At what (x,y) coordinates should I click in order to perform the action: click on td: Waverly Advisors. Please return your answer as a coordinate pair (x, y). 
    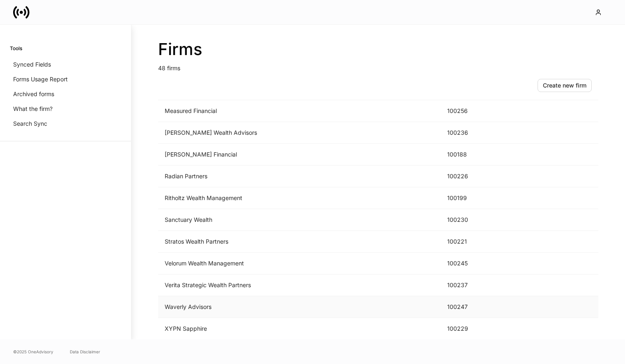
    Looking at the image, I should click on (300, 307).